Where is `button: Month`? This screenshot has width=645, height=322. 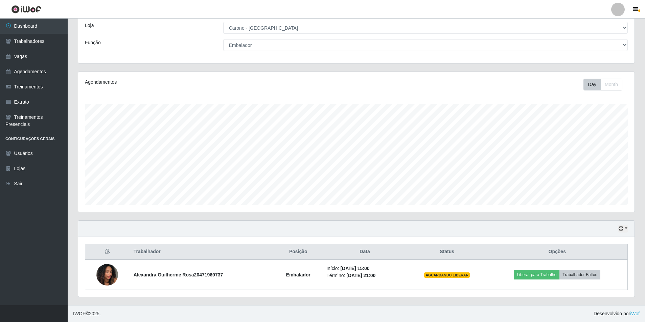 button: Month is located at coordinates (611, 84).